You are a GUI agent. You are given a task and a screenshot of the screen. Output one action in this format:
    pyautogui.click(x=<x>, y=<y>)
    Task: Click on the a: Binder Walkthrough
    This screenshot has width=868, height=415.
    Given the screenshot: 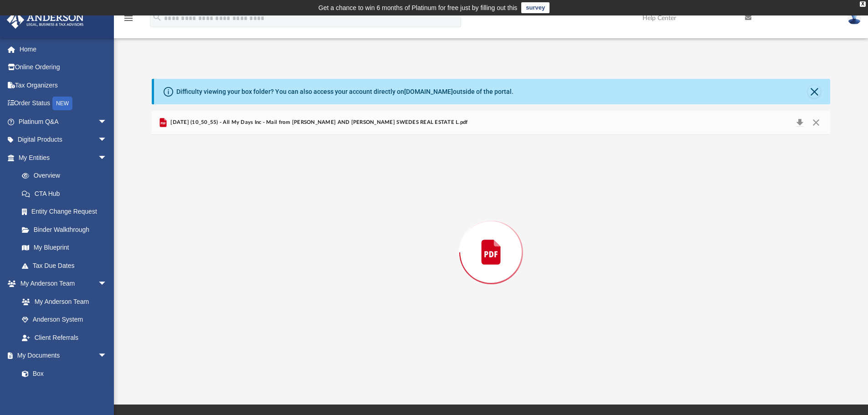 What is the action you would take?
    pyautogui.click(x=67, y=230)
    